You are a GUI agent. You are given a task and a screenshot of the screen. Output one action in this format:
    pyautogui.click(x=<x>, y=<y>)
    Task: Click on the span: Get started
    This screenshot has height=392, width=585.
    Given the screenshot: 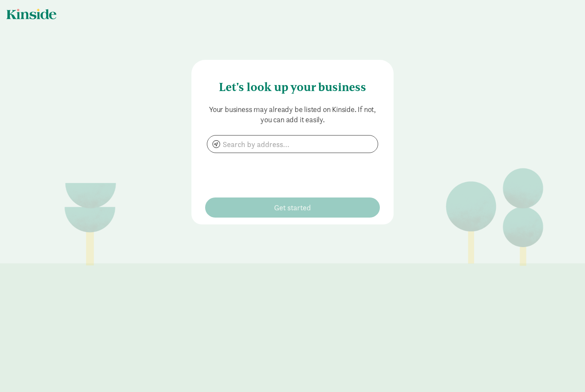 What is the action you would take?
    pyautogui.click(x=292, y=208)
    